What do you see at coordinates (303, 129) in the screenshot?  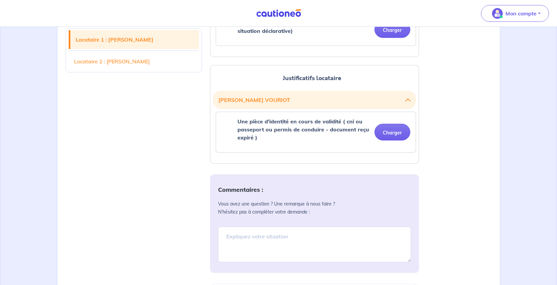 I see `strong: Une pièce d'identité en cours de validité ( cni ou passeport ou permis de conduire - document reç...` at bounding box center [303, 129].